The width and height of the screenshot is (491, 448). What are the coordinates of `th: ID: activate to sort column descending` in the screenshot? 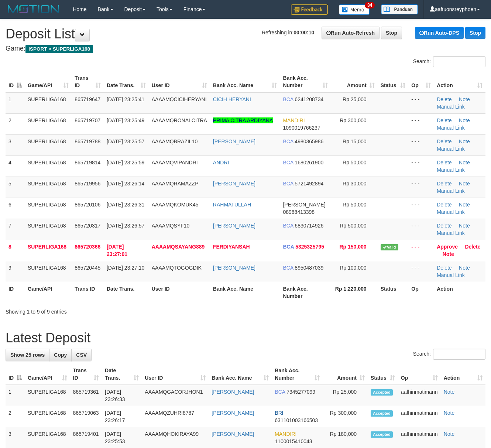 It's located at (15, 374).